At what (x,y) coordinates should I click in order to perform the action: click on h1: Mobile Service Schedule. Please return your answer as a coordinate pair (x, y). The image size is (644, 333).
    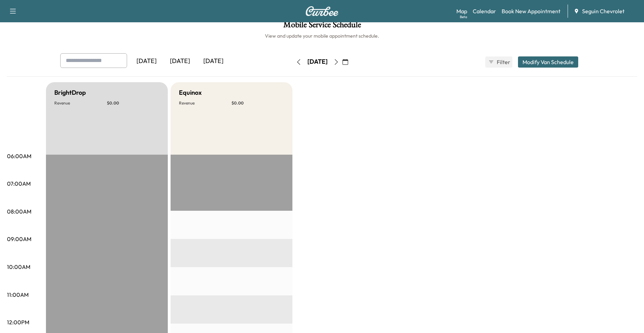
    Looking at the image, I should click on (322, 27).